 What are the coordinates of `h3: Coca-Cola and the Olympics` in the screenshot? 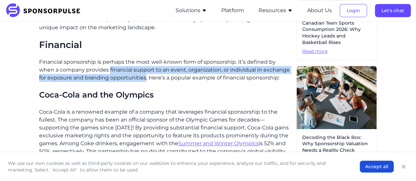 It's located at (165, 95).